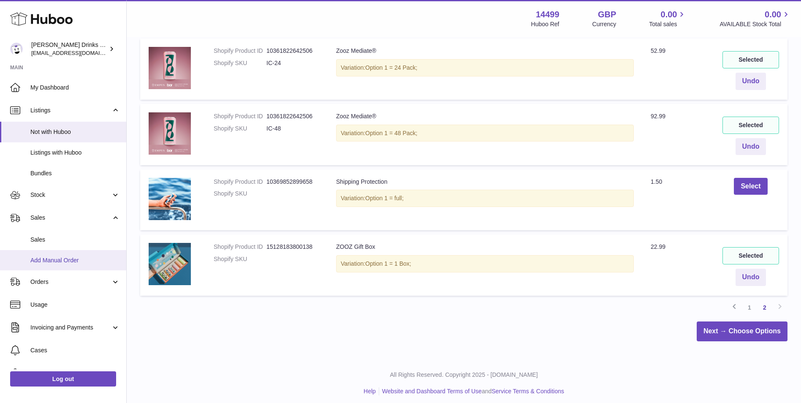 This screenshot has height=403, width=801. Describe the element at coordinates (391, 133) in the screenshot. I see `span: Option 1 = 48 Pack;` at that location.